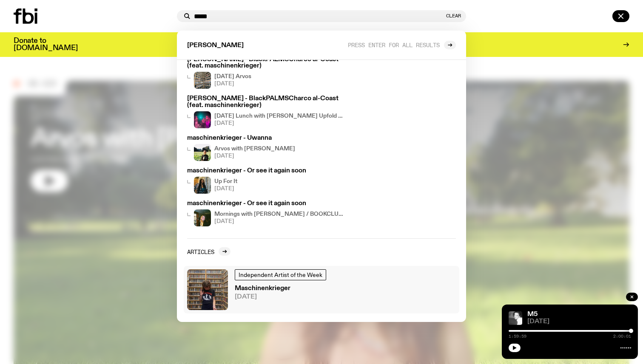  What do you see at coordinates (515, 318) in the screenshot?
I see `a: A black and white photo of Lilly wearing a white blouse and looking up at the camera.` at bounding box center [515, 318].